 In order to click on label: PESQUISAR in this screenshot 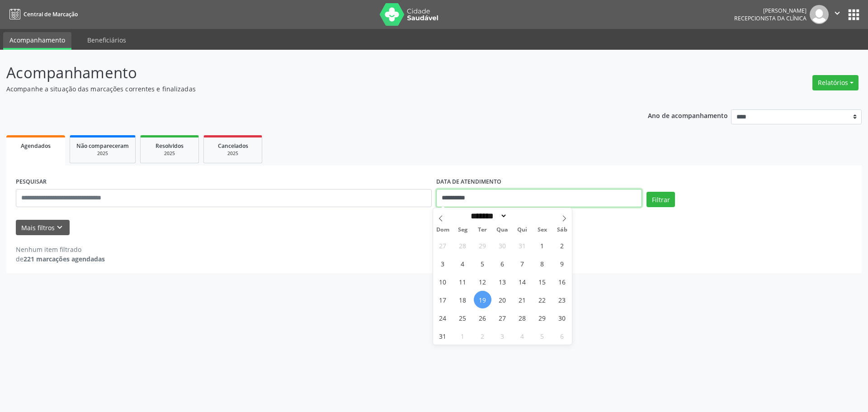, I will do `click(31, 182)`.